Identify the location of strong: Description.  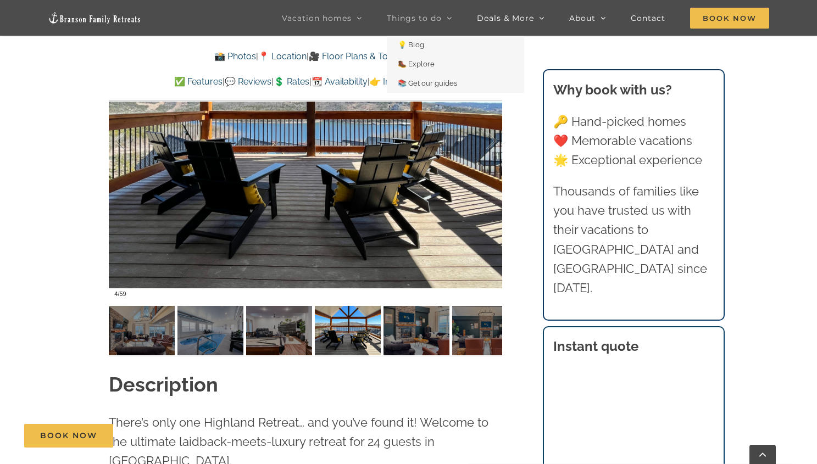
(163, 385).